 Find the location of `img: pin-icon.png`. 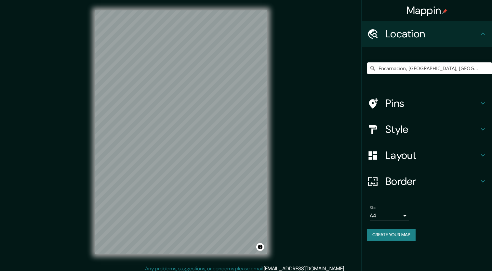

img: pin-icon.png is located at coordinates (445, 11).